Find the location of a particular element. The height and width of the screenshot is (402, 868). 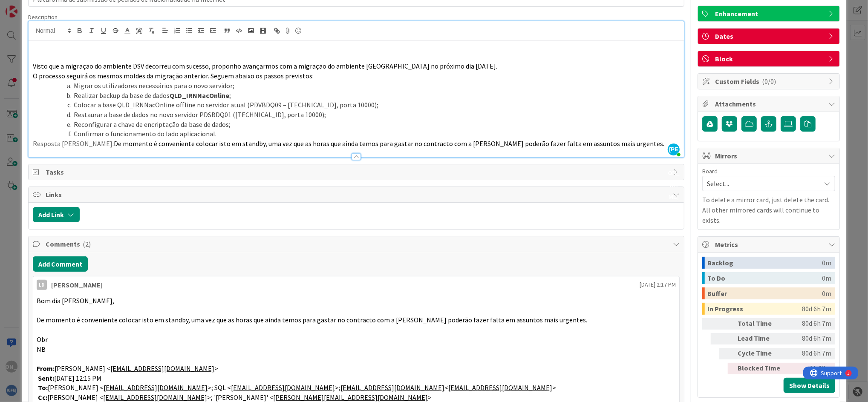

span: O processo seguirá os mesmos moldes da migração anterior. Seguem abaixo os passos previstos: is located at coordinates (173, 76).